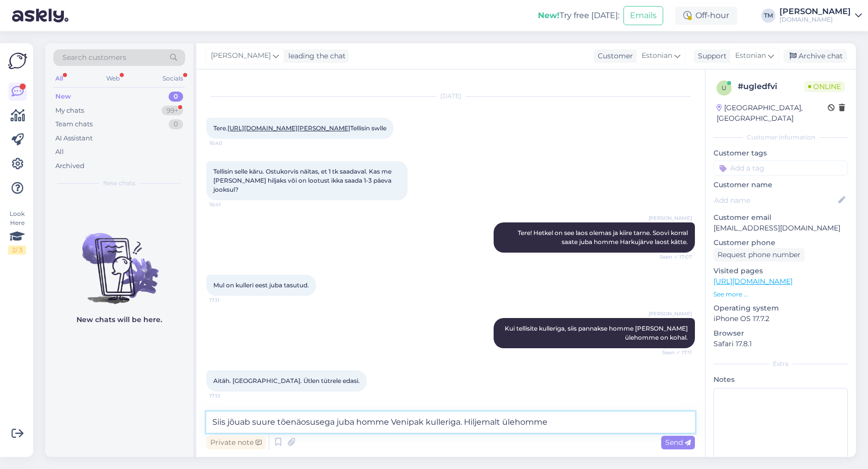  What do you see at coordinates (548, 15) in the screenshot?
I see `b: New!` at bounding box center [548, 15].